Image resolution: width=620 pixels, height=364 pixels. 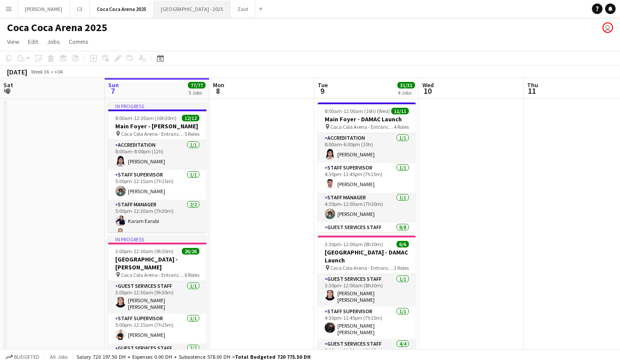 I want to click on div: 4 Jobs, so click(x=406, y=92).